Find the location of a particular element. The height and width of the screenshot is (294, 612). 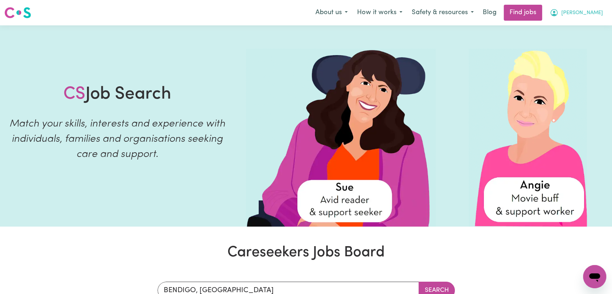

img: Careseekers logo is located at coordinates (18, 13).